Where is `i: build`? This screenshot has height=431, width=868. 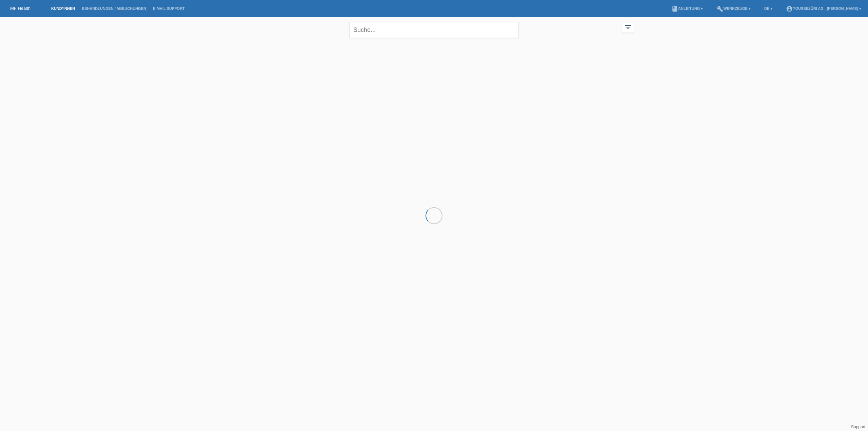
i: build is located at coordinates (720, 9).